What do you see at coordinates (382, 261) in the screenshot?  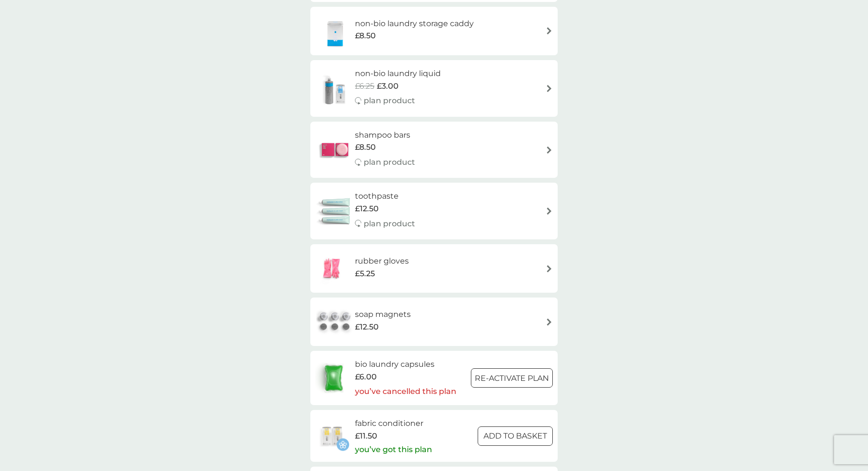 I see `h6: rubber gloves` at bounding box center [382, 261].